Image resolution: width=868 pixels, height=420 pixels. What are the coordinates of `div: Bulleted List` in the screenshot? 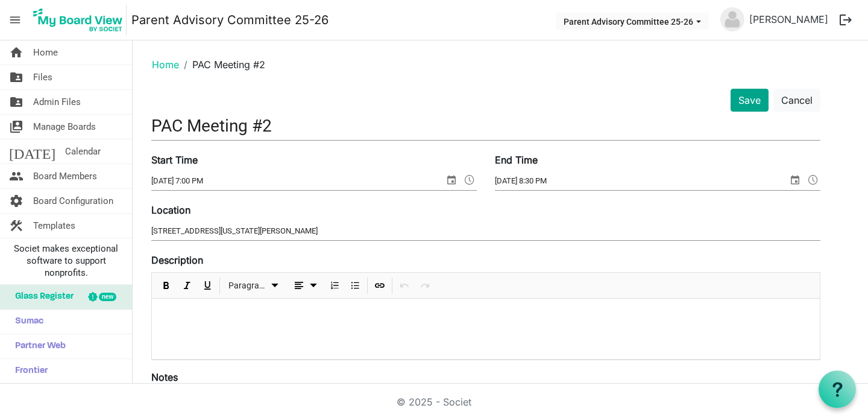 It's located at (355, 285).